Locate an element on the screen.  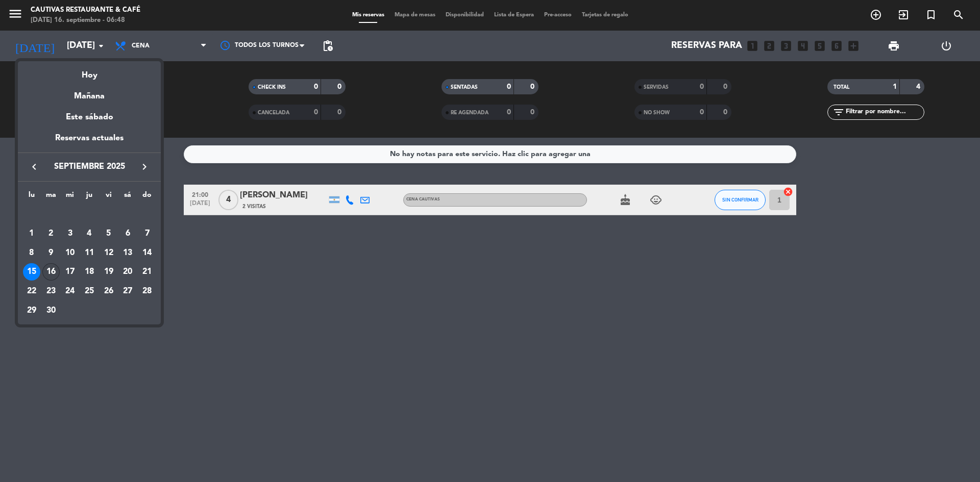
td: 21 de septiembre de 2025 is located at coordinates (147, 272).